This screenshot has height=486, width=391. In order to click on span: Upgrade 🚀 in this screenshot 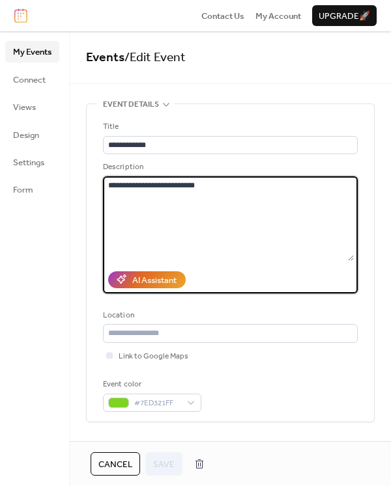, I will do `click(344, 16)`.